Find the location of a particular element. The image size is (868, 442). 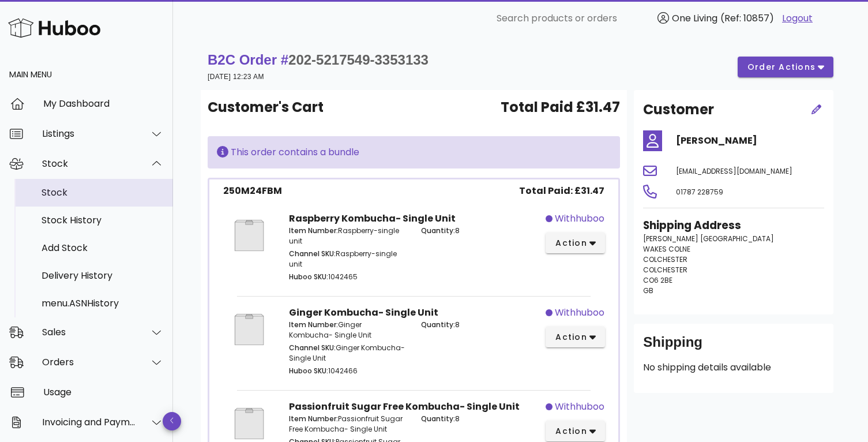

div: Listings is located at coordinates (89, 133).